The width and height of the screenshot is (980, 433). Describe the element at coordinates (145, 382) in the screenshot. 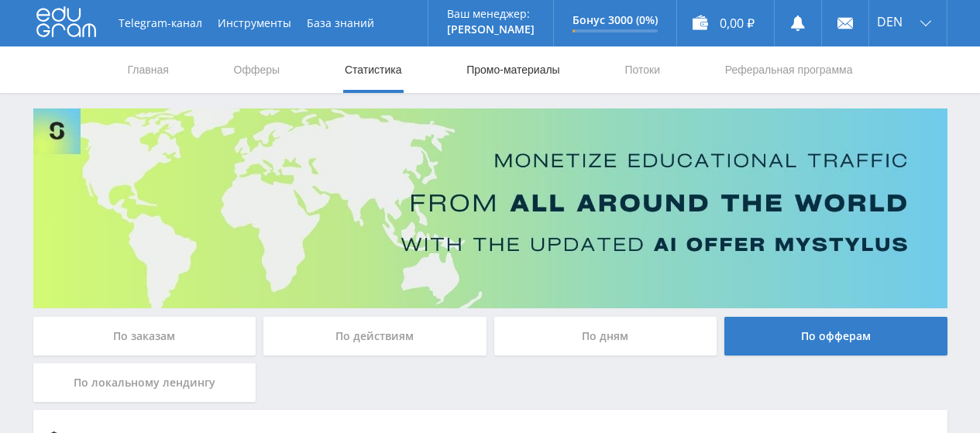

I see `div: По локальному лендингу` at that location.